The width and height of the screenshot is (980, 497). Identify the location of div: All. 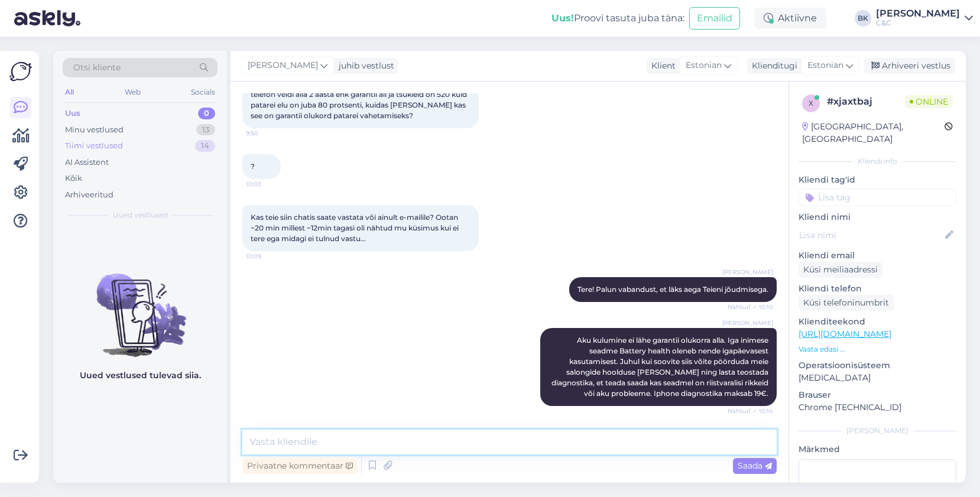
(69, 92).